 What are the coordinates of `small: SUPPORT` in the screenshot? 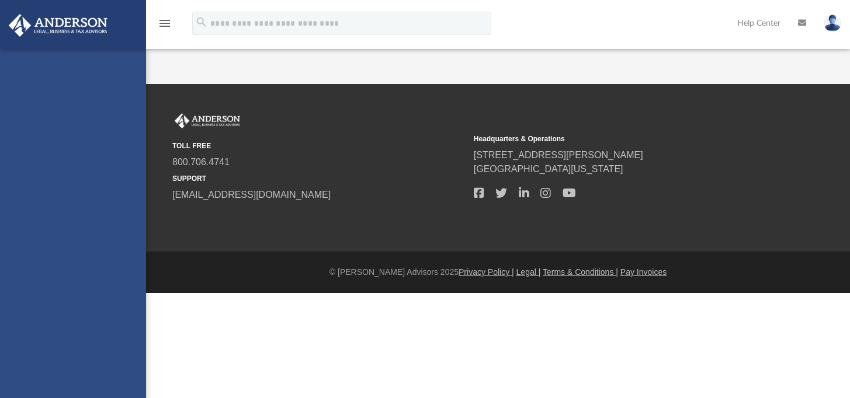 It's located at (319, 179).